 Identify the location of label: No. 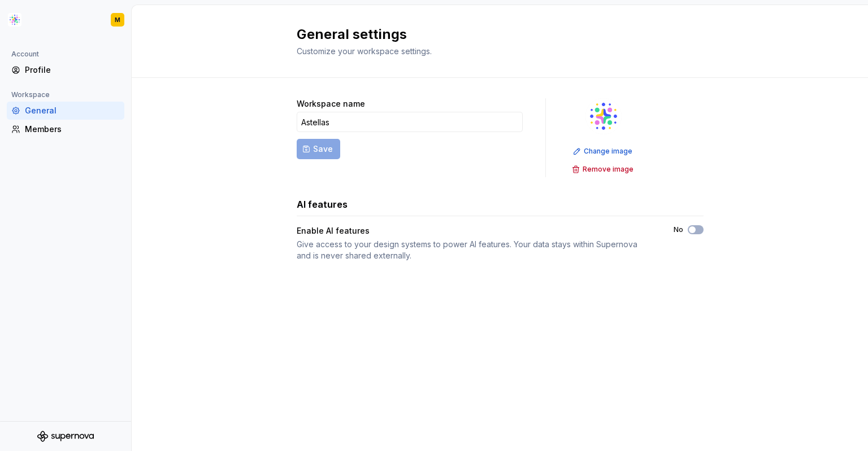
(678, 230).